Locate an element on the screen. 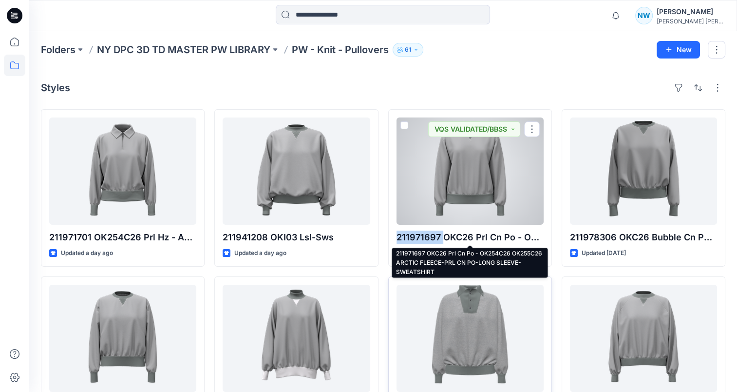 The width and height of the screenshot is (737, 392). button: 61 is located at coordinates (408, 50).